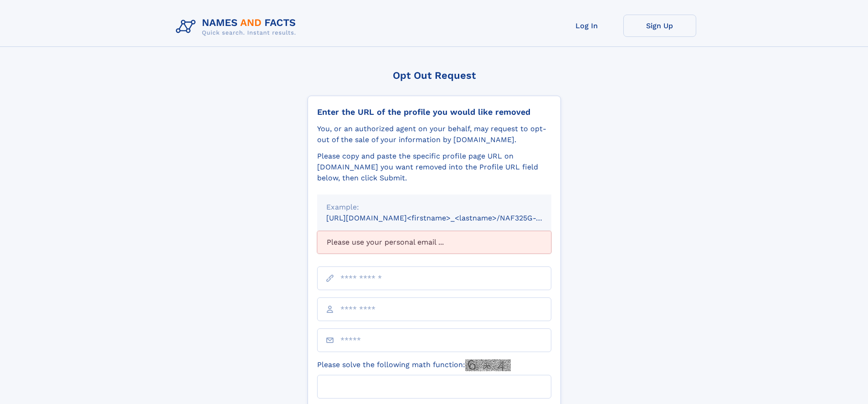  I want to click on label: Please solve the following math function:, so click(414, 365).